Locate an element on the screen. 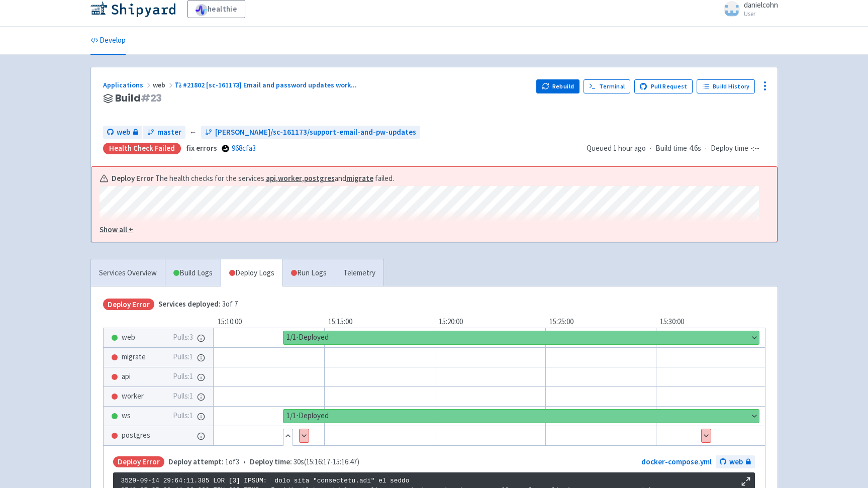 Image resolution: width=868 pixels, height=488 pixels. span: 3 of 7 is located at coordinates (198, 304).